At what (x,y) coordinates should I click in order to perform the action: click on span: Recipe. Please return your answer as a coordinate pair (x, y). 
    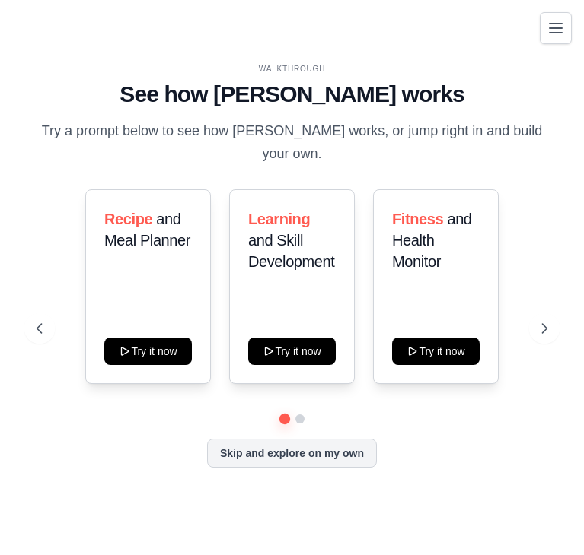
    Looking at the image, I should click on (128, 219).